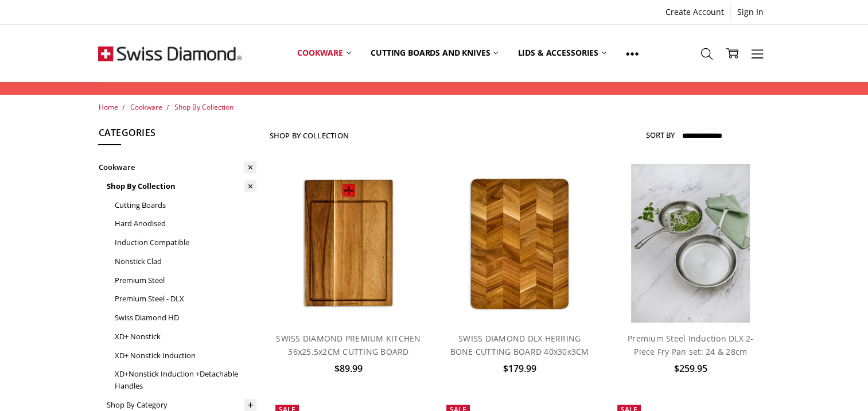 This screenshot has height=411, width=868. I want to click on h1: Shop By Collection, so click(310, 135).